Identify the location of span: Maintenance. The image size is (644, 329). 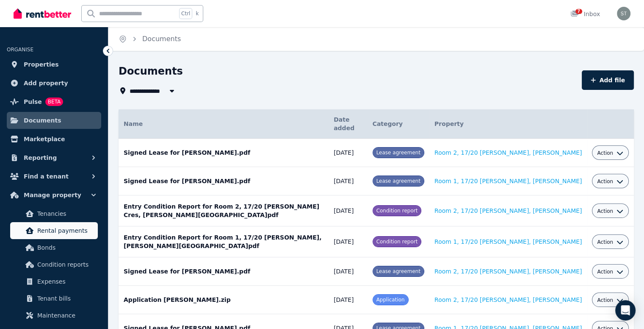
(65, 315).